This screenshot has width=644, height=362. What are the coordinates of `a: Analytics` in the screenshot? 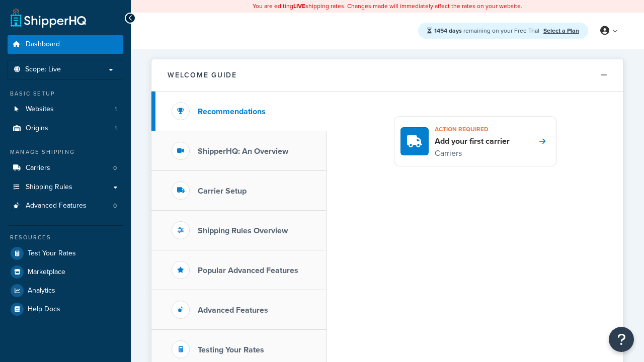 It's located at (65, 291).